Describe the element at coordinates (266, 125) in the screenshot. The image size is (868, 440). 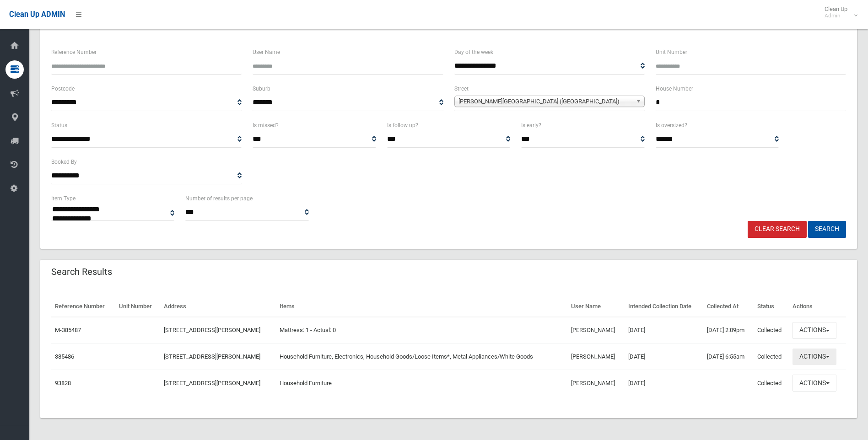
I see `label: Is missed?` at that location.